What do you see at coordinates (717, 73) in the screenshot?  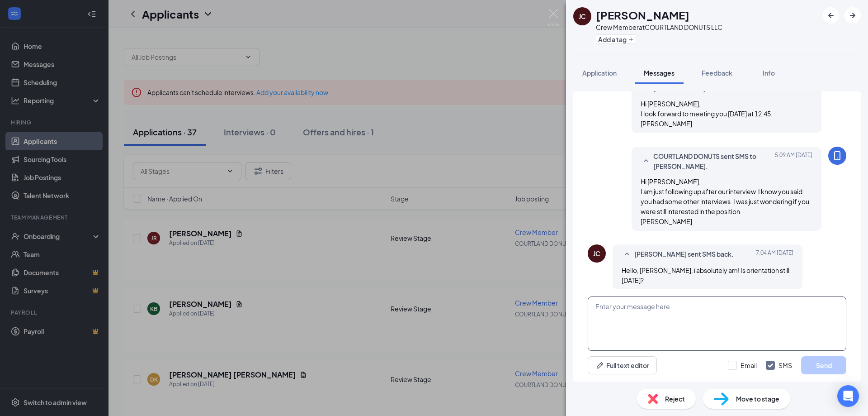 I see `span: Feedback` at bounding box center [717, 73].